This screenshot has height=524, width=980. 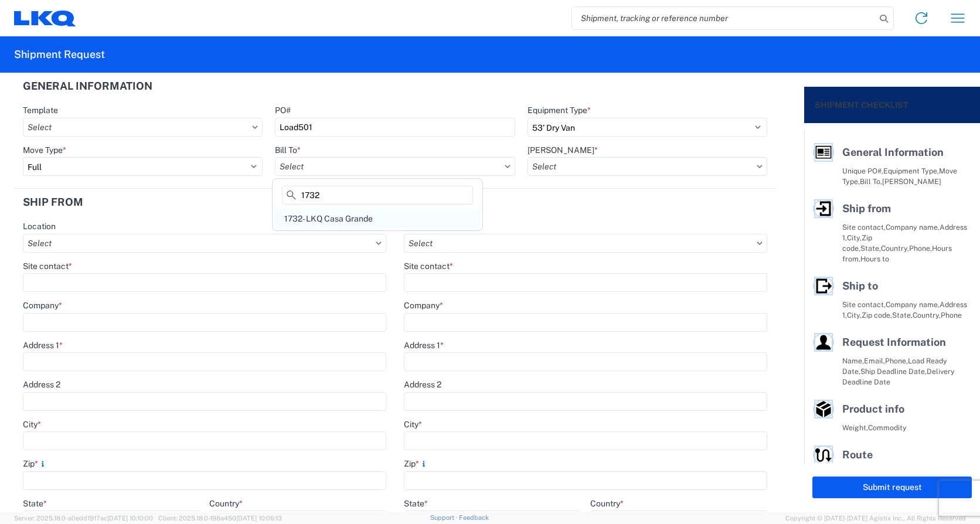 I want to click on h2: Ship from, so click(x=53, y=202).